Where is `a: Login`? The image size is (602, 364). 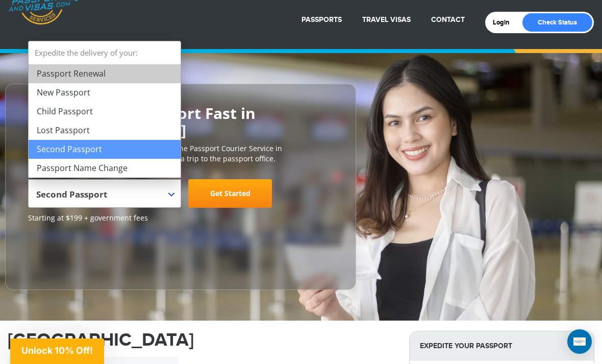 a: Login is located at coordinates (505, 23).